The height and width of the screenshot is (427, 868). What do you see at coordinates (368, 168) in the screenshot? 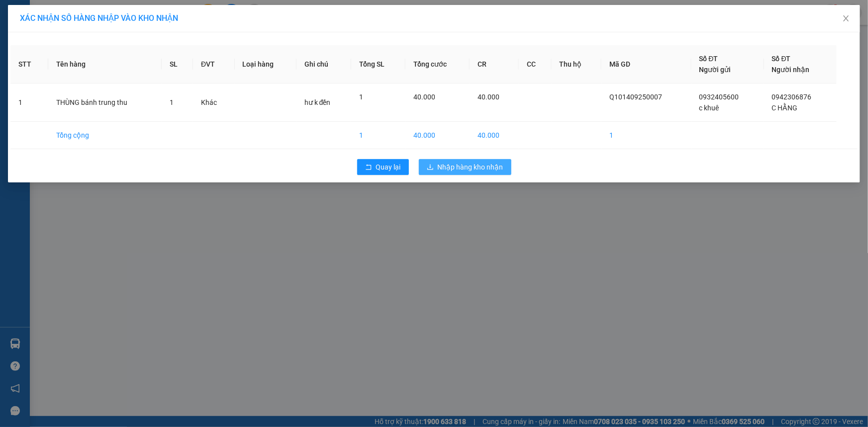
I see `span: rollback` at bounding box center [368, 168].